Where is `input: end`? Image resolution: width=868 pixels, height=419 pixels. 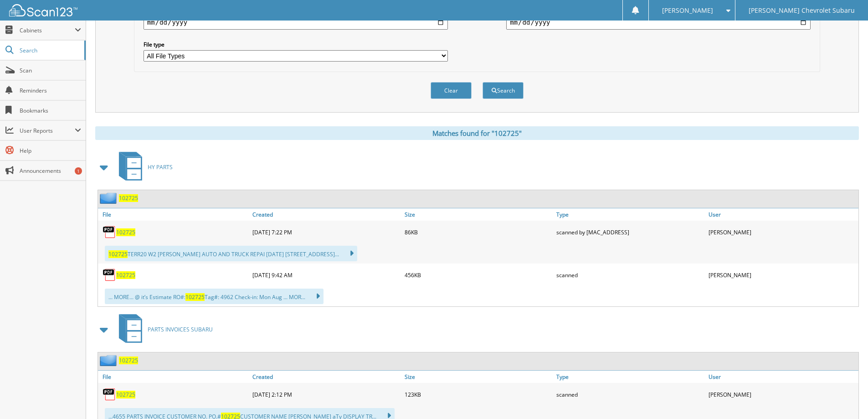 input: end is located at coordinates (658, 23).